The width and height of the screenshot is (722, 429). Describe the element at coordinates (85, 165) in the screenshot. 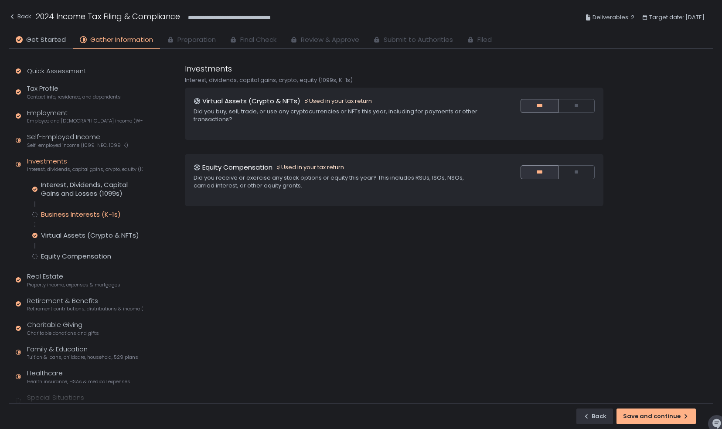

I see `div: Investments` at that location.